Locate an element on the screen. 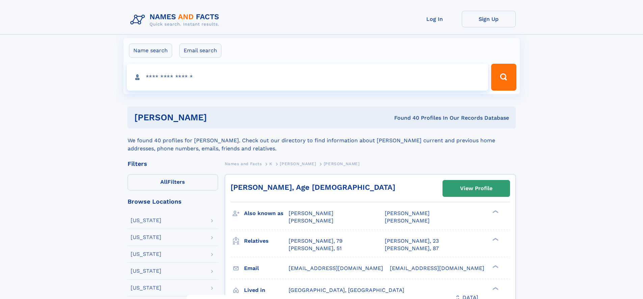 The image size is (643, 299). label: Filters is located at coordinates (173, 183).